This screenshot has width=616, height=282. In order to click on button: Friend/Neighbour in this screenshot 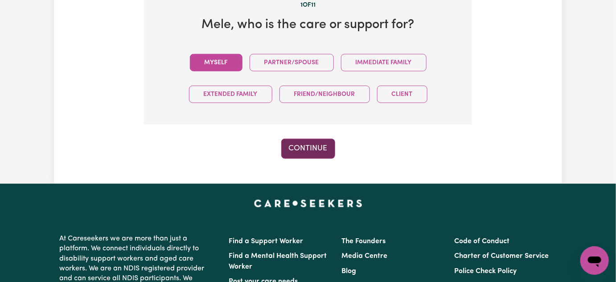, I will do `click(324, 94)`.